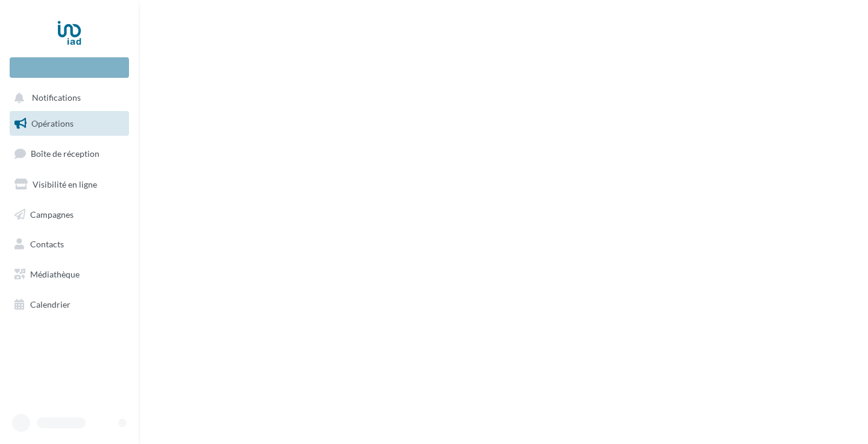 This screenshot has height=444, width=868. What do you see at coordinates (69, 124) in the screenshot?
I see `a: Opérations` at bounding box center [69, 124].